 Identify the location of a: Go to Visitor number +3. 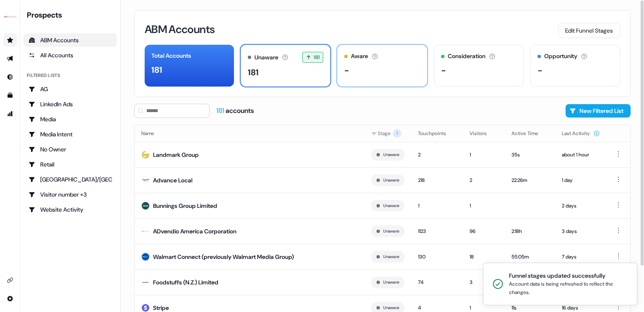
(70, 195).